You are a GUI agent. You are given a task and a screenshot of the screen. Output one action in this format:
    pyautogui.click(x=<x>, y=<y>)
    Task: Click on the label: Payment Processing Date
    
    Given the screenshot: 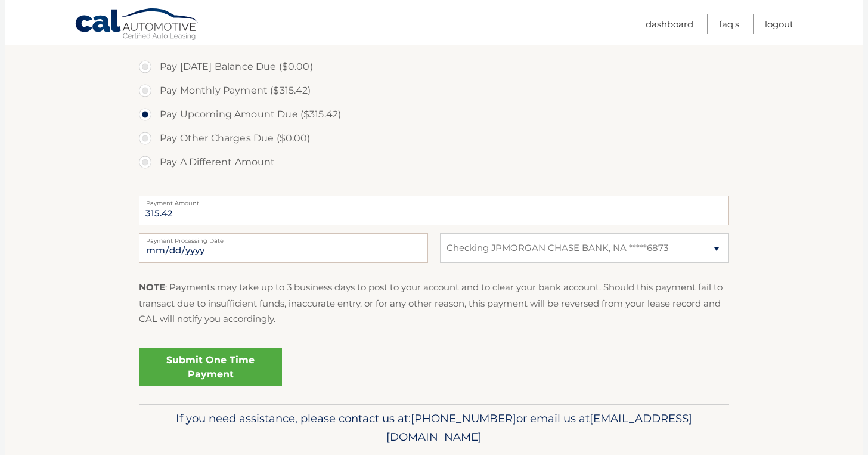 What is the action you would take?
    pyautogui.click(x=283, y=238)
    